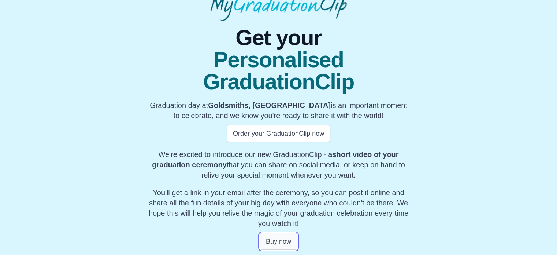 The width and height of the screenshot is (557, 255). I want to click on p: You'll get a link in your email after the ceremony, so you can post it online and share all the f..., so click(278, 208).